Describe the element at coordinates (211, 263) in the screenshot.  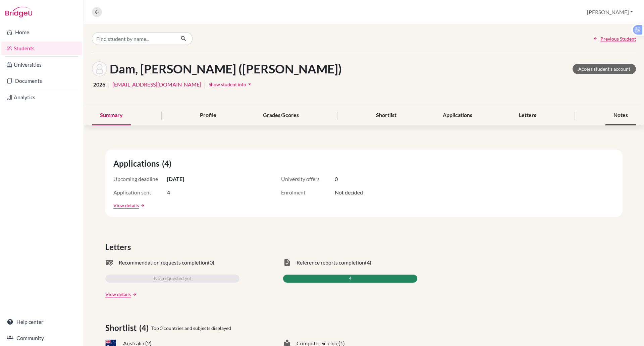
I see `span: (0)` at that location.